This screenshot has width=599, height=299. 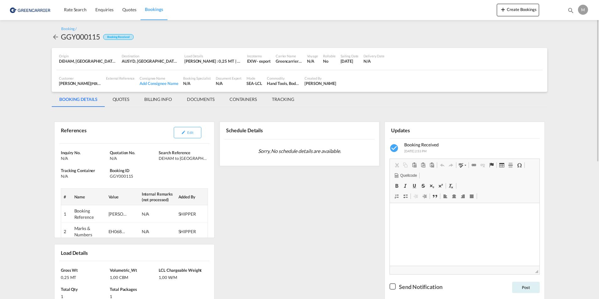 What do you see at coordinates (408, 176) in the screenshot?
I see `span: Quellcode` at bounding box center [408, 176].